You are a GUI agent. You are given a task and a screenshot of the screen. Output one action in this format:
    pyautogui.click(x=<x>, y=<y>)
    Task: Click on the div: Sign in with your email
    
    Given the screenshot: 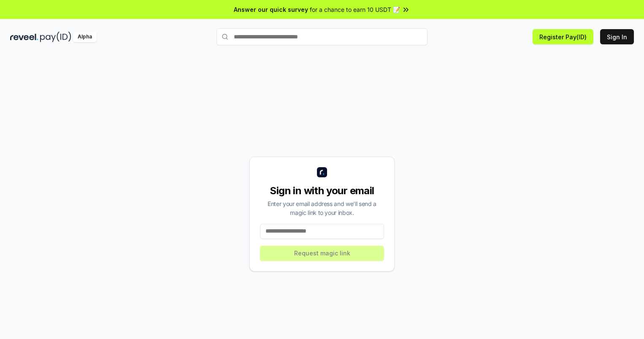 What is the action you would take?
    pyautogui.click(x=322, y=191)
    